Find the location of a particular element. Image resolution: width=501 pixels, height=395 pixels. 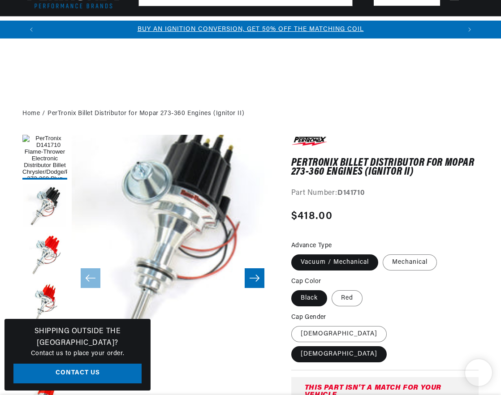

label: Vacuum / Mechanical is located at coordinates (335, 263).